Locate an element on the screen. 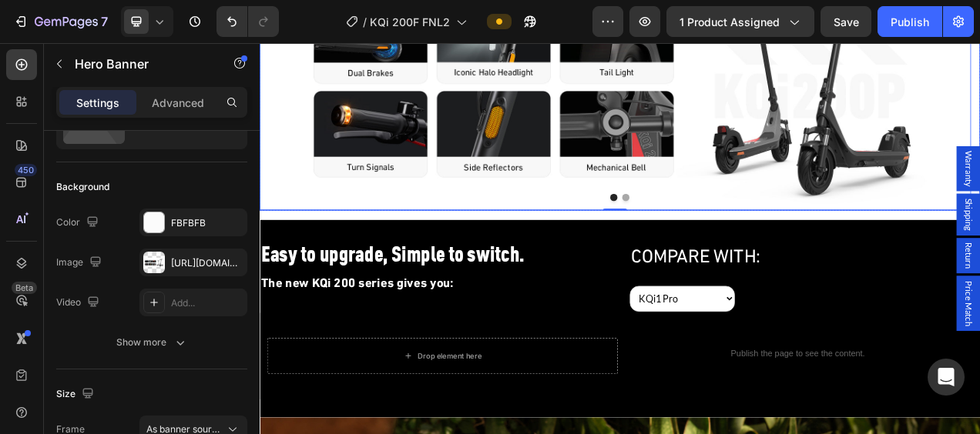  button: Show more is located at coordinates (152, 343).